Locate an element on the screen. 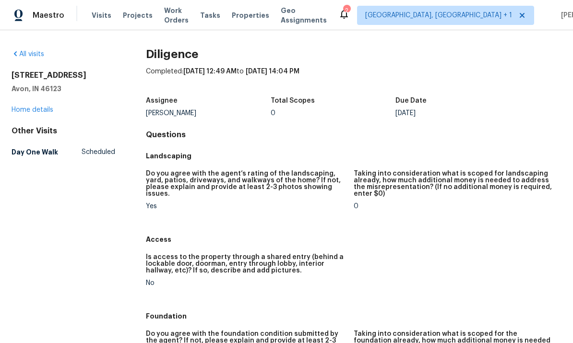 Image resolution: width=573 pixels, height=343 pixels. h5: Avon, IN 46123 is located at coordinates (63, 89).